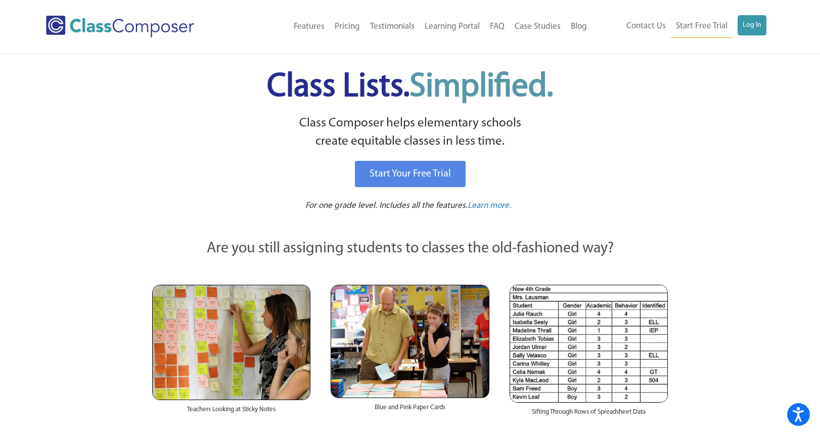  What do you see at coordinates (410, 341) in the screenshot?
I see `img: Blue and Pink Paper Cards` at bounding box center [410, 341].